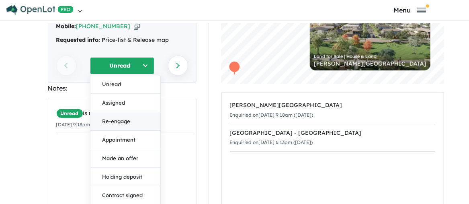  Describe the element at coordinates (125, 103) in the screenshot. I see `button: Assigned` at that location.